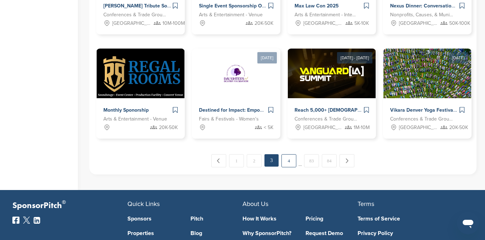  What do you see at coordinates (268, 127) in the screenshot?
I see `span: < 5K` at bounding box center [268, 127].